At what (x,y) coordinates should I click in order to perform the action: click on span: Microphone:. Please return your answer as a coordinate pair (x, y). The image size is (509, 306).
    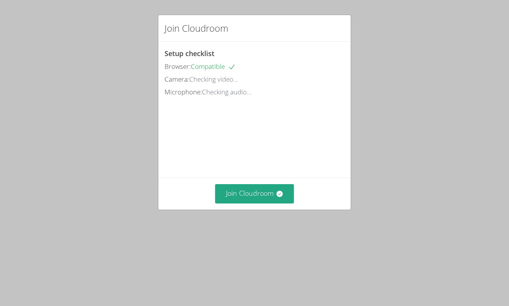
    Looking at the image, I should click on (183, 92).